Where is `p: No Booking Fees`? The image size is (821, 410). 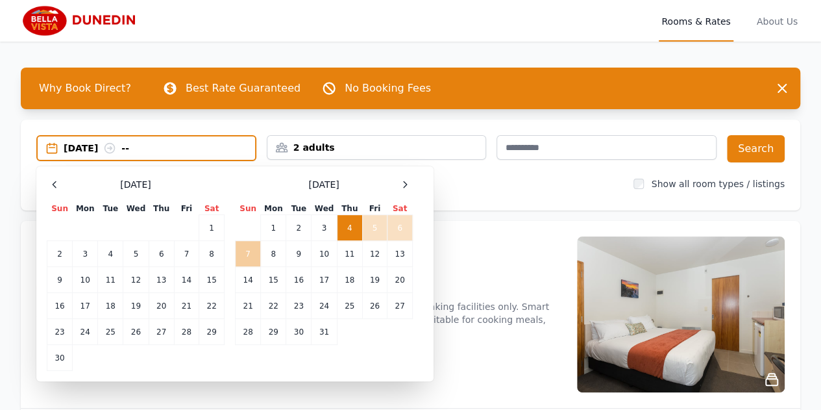 p: No Booking Fees is located at coordinates (388, 88).